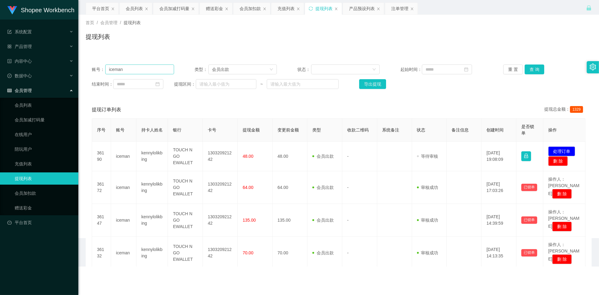 This screenshot has height=295, width=599. I want to click on span: 银行, so click(177, 130).